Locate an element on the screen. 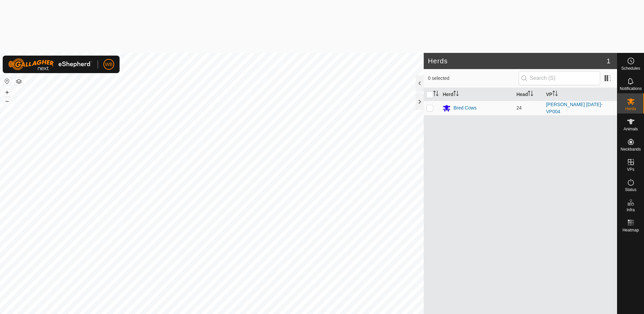 The image size is (644, 314). span: Infra is located at coordinates (631, 210).